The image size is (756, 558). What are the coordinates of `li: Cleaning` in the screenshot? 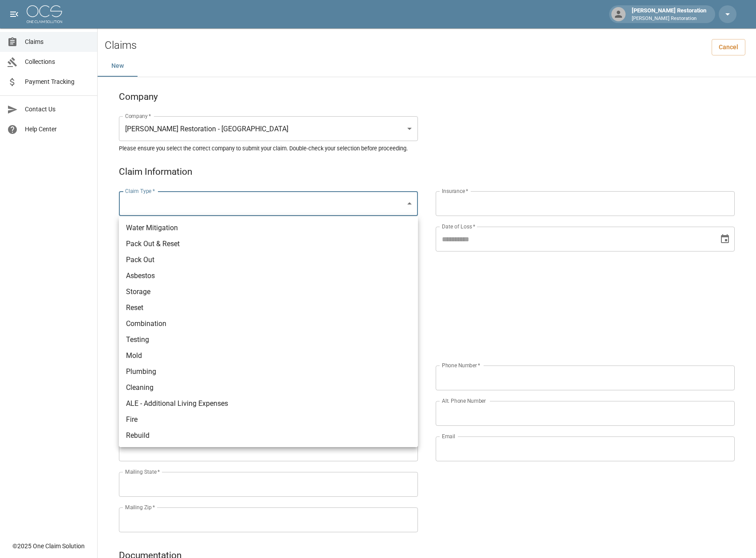 It's located at (268, 388).